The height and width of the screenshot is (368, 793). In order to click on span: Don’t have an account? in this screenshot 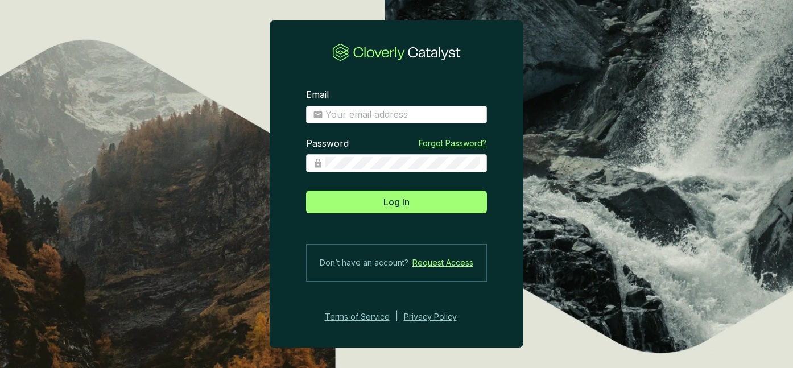, I will do `click(364, 263)`.